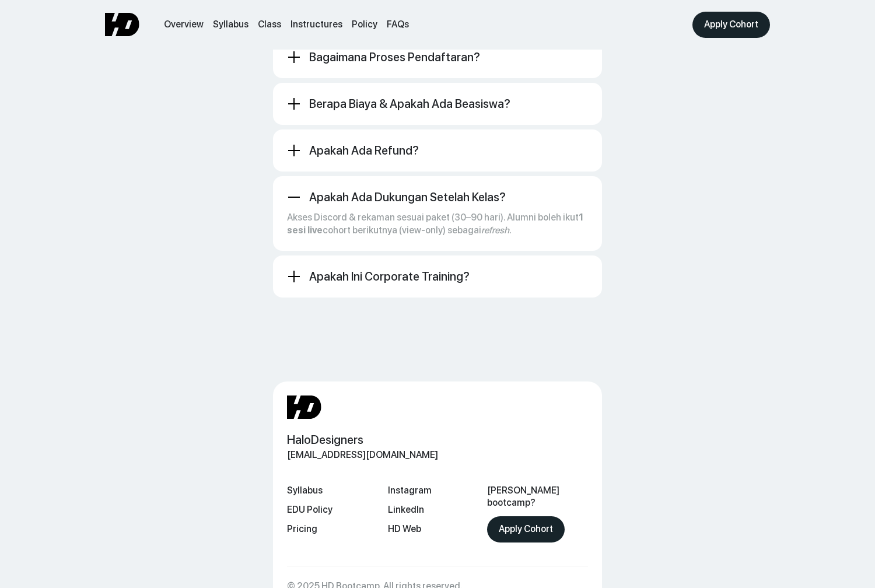 This screenshot has height=588, width=875. I want to click on a: Policy, so click(365, 24).